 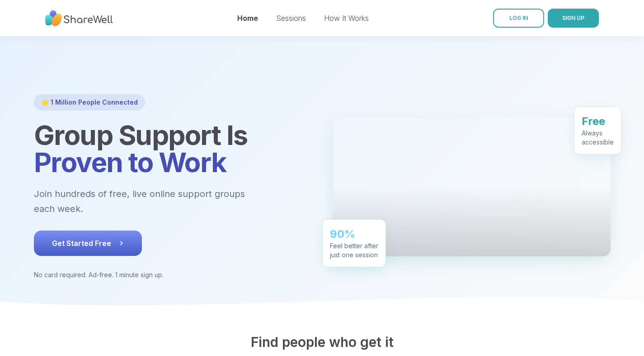 I want to click on button: Get Started Free, so click(x=87, y=243).